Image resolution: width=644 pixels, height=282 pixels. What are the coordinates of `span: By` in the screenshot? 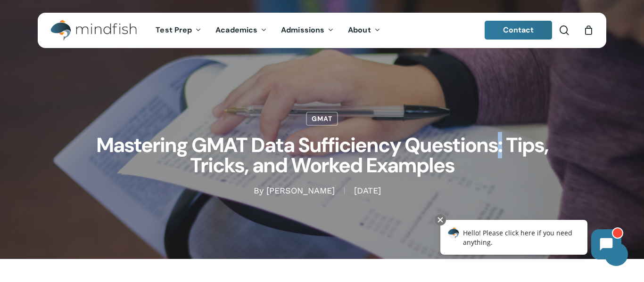 It's located at (258, 191).